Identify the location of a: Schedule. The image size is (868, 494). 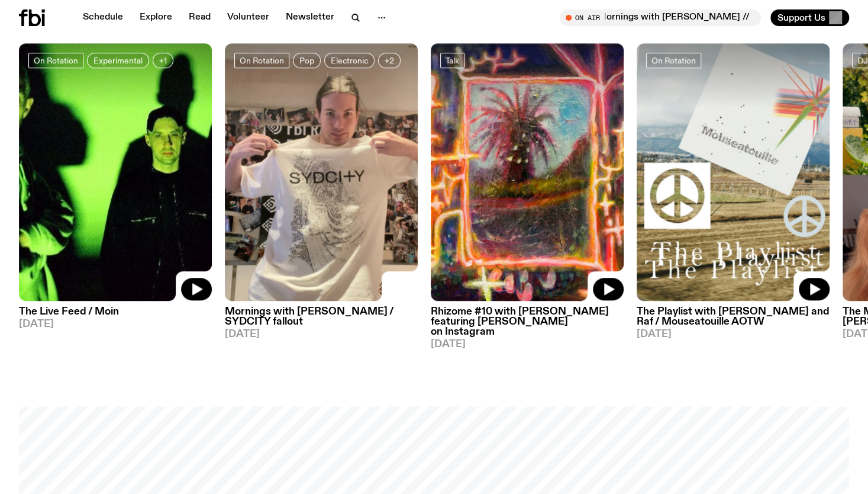
(103, 18).